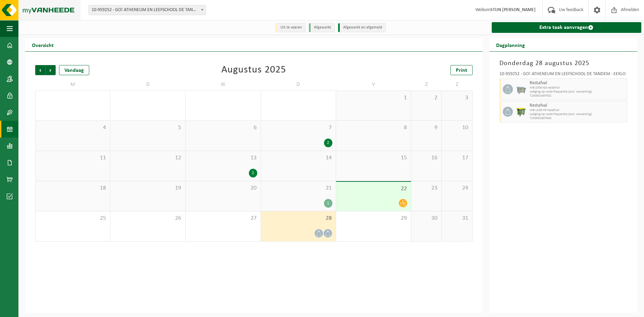 This screenshot has height=317, width=644. Describe the element at coordinates (223, 85) in the screenshot. I see `td: W` at that location.